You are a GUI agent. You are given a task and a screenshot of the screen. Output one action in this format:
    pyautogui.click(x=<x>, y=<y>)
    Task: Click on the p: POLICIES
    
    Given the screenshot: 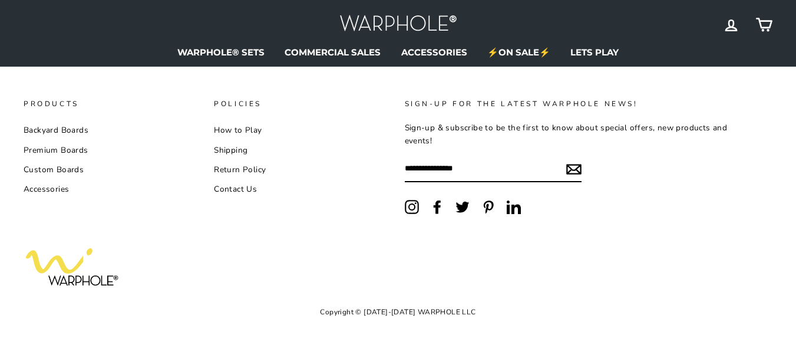 What is the action you would take?
    pyautogui.click(x=302, y=104)
    